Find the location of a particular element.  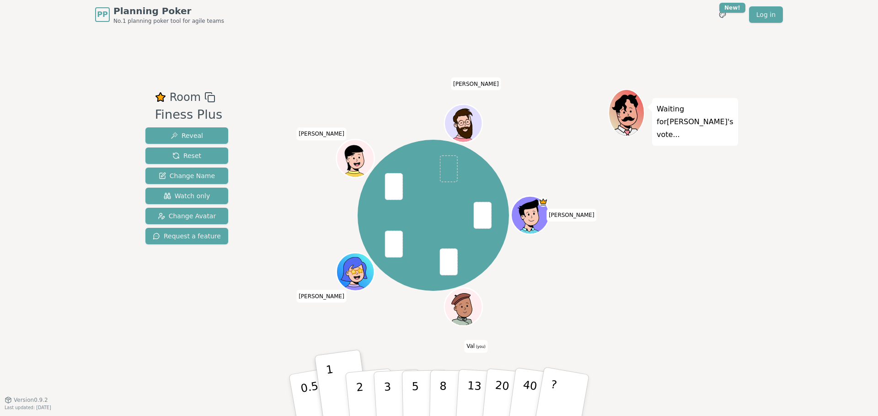

span: No.1 planning poker tool for agile teams is located at coordinates (169, 21).